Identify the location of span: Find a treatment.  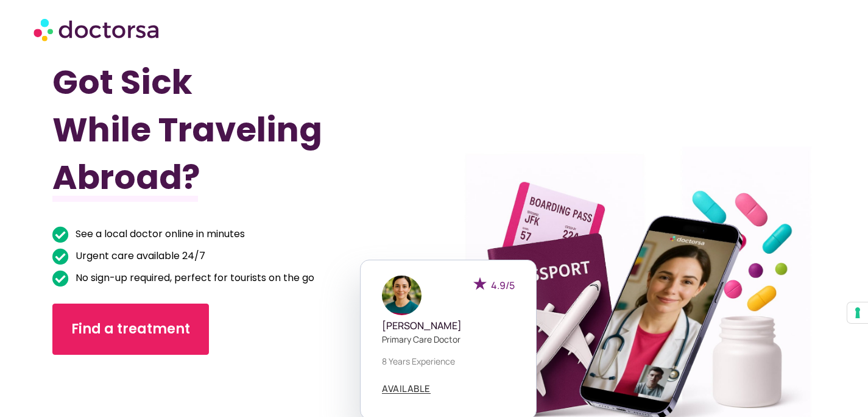
(130, 329).